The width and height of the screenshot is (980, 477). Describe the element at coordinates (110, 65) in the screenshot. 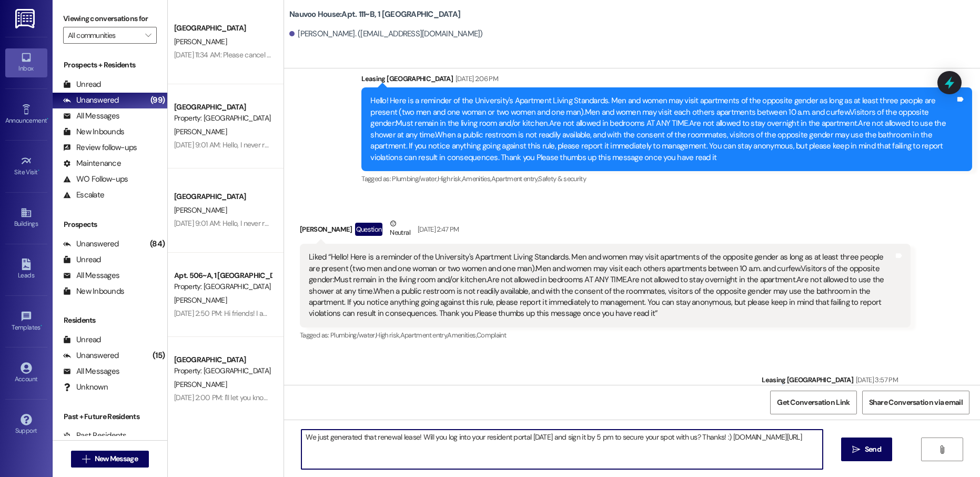

I see `div: Prospects + Residents` at that location.